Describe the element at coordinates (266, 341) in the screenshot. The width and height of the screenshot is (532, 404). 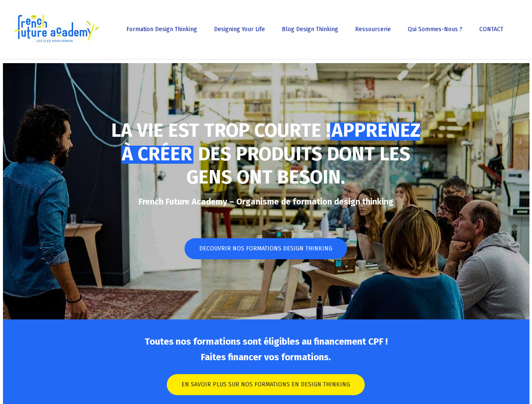
I see `strong: Toutes nos formations sont éligibles au financement CPF !` at that location.